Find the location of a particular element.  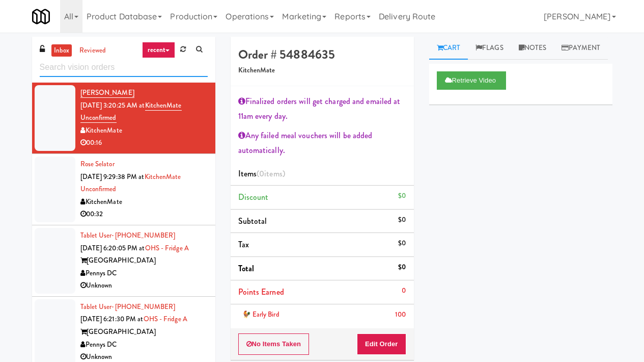

a: Cart is located at coordinates (449, 48).